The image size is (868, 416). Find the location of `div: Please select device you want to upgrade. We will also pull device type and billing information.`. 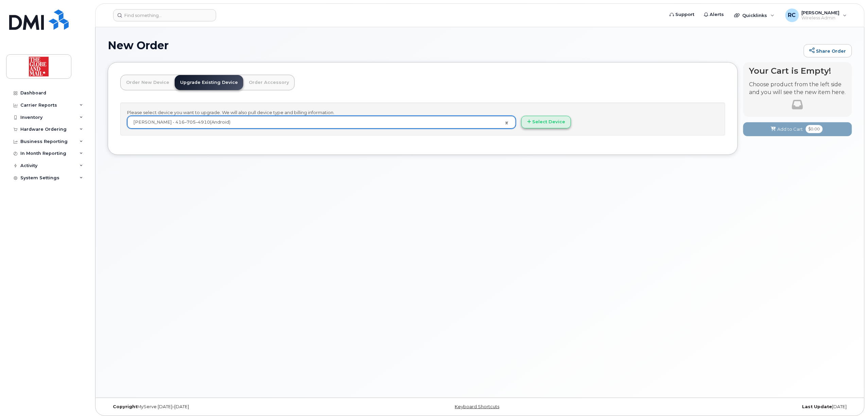

div: Please select device you want to upgrade. We will also pull device type and billing information. is located at coordinates (423, 119).